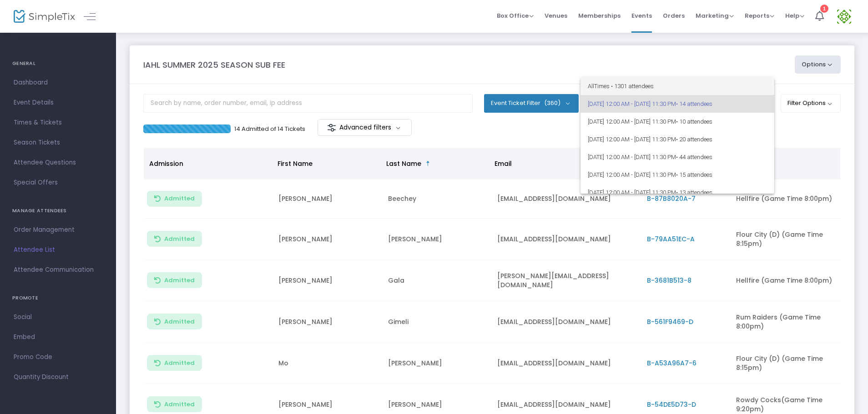 The image size is (868, 414). Describe the element at coordinates (694, 139) in the screenshot. I see `span: • 20 attendees` at that location.